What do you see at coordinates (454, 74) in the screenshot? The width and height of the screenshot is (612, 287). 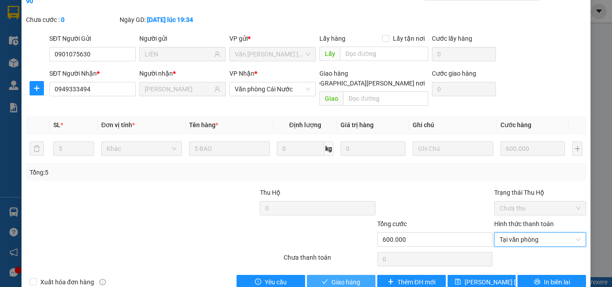 I see `label: Cước giao hàng` at bounding box center [454, 74].